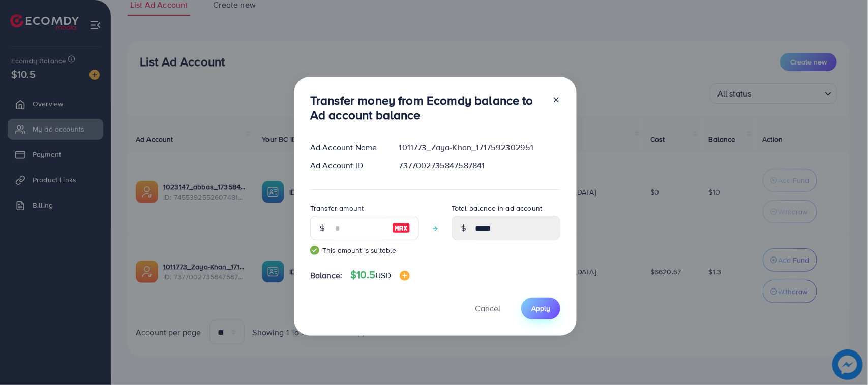 The image size is (868, 385). I want to click on label: Total balance in ad account, so click(497, 208).